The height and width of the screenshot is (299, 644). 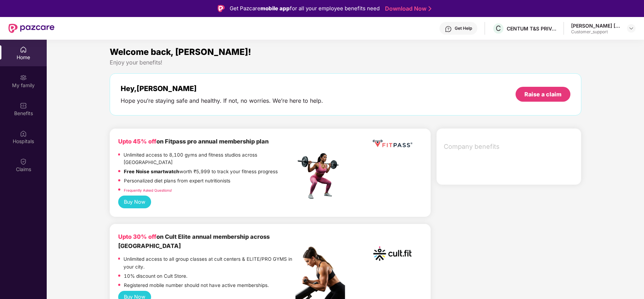 What do you see at coordinates (23, 77) in the screenshot?
I see `img: svg+xml;base64,PHN2ZyB3aWR0aD0iMjAiIGhlaWdodD0iMjAiIHZpZXdCb3g9IjAgMCAyMCAyMCIgZmlsbD0ibm9uZSIgeG...` at bounding box center [23, 77].